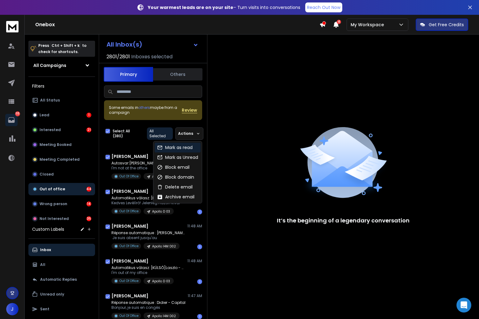 This screenshot has width=479, height=319. I want to click on p: Kedves Levélíró! Jelenleg házon kívül, so click(149, 203).